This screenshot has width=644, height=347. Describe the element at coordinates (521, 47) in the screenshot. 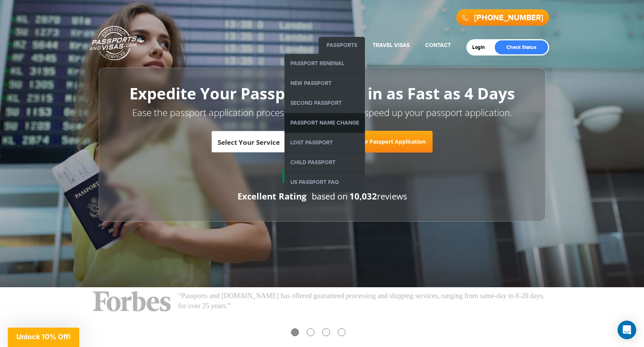

I see `a: Check Status` at that location.